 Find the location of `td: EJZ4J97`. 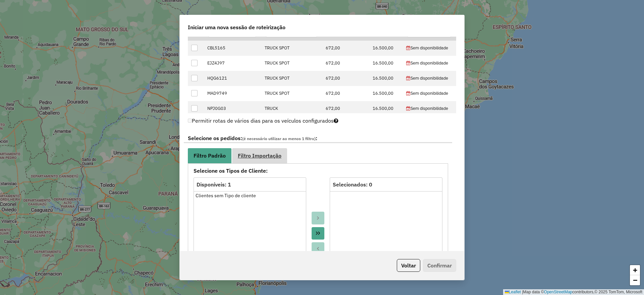

td: EJZ4J97 is located at coordinates (232, 63).